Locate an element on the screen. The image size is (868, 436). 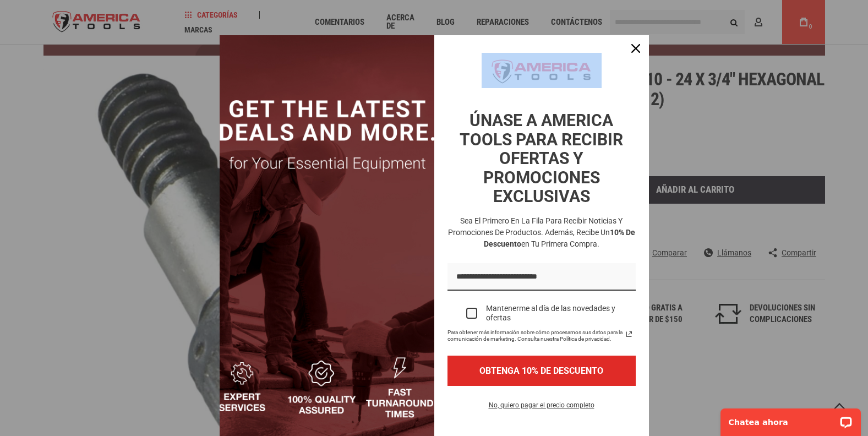
strong: 10% de descuento is located at coordinates (559, 238).